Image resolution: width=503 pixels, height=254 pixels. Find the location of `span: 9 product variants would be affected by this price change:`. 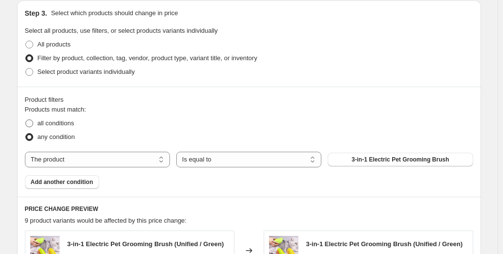

span: 9 product variants would be affected by this price change: is located at coordinates (106, 220).